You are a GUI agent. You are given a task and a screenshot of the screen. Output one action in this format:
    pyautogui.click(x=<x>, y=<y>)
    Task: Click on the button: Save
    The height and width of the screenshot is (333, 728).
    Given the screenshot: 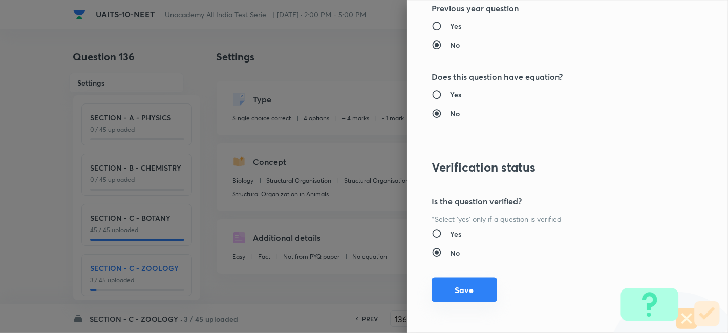 What is the action you would take?
    pyautogui.click(x=464, y=290)
    